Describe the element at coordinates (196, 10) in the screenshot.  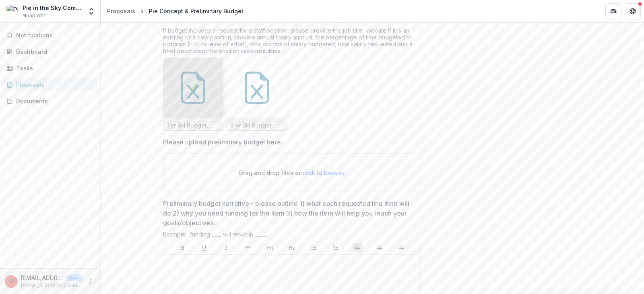
I see `div: Pie Concept & Preliminary Budget` at that location.